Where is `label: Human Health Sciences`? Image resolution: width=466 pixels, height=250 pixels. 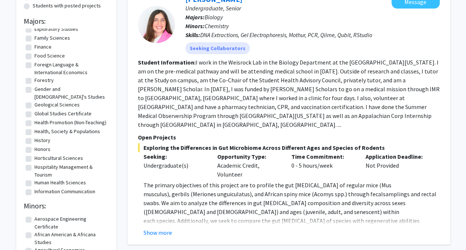 label: Human Health Sciences is located at coordinates (60, 183).